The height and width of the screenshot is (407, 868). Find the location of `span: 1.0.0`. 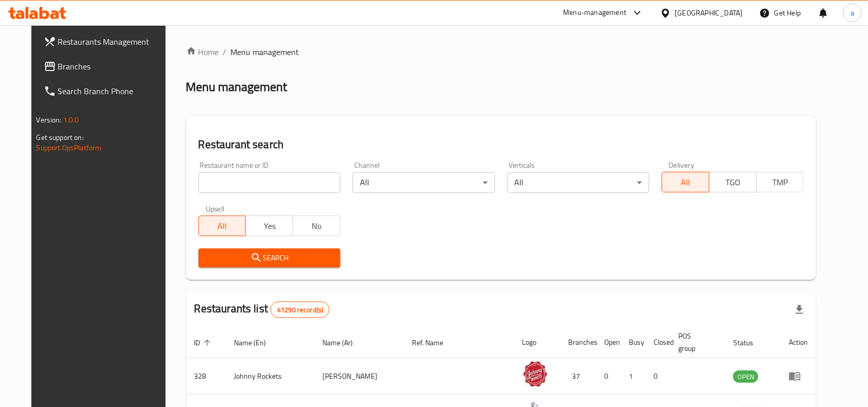

span: 1.0.0 is located at coordinates (71, 120).